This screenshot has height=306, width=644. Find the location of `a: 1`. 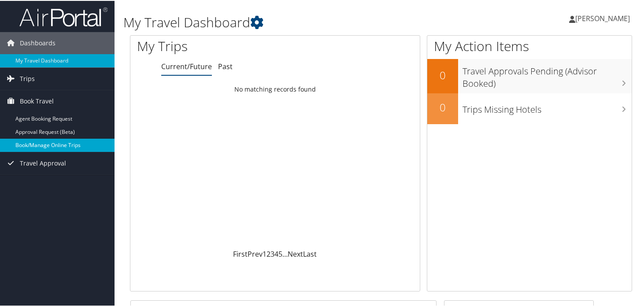

a: 1 is located at coordinates (264, 254).